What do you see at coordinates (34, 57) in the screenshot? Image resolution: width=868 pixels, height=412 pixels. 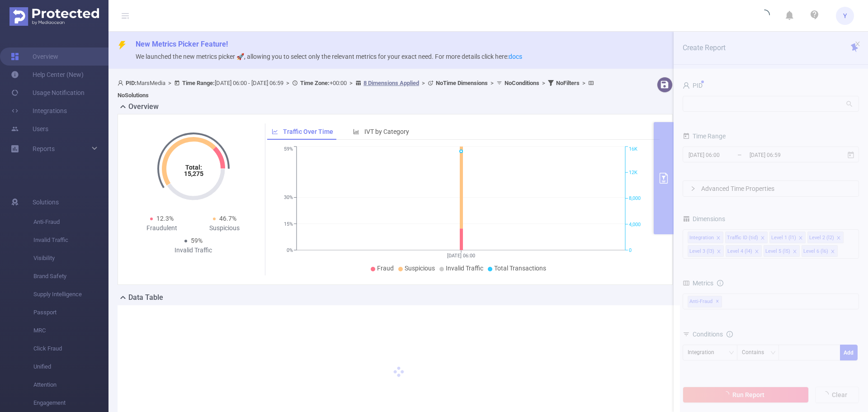 I see `a: Overview` at bounding box center [34, 57].